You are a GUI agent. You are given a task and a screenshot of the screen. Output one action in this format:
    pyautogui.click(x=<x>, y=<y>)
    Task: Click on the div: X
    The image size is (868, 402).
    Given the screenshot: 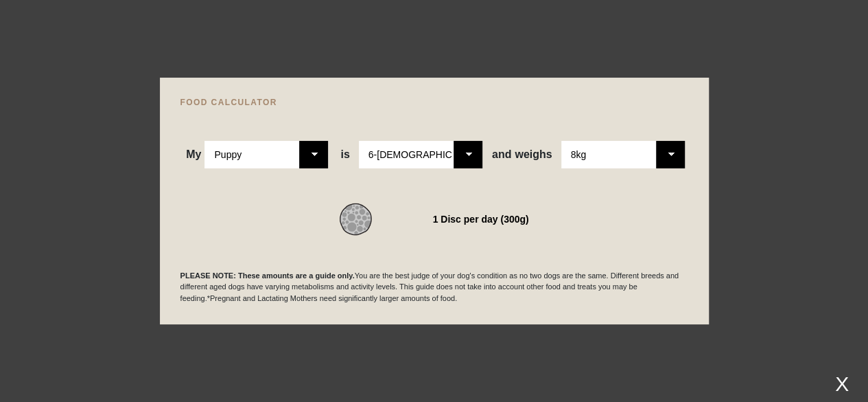 What is the action you would take?
    pyautogui.click(x=842, y=383)
    